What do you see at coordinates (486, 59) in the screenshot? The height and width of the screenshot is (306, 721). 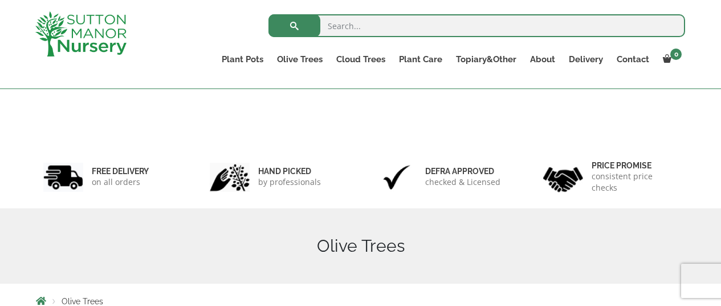 I see `a: Topiary&Other` at bounding box center [486, 59].